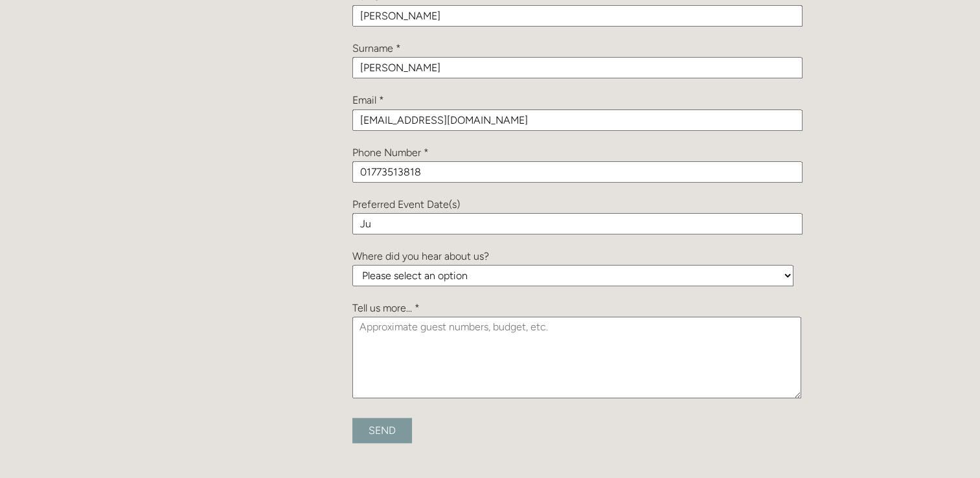 The width and height of the screenshot is (980, 478). I want to click on input: e.g. 012345678, so click(577, 171).